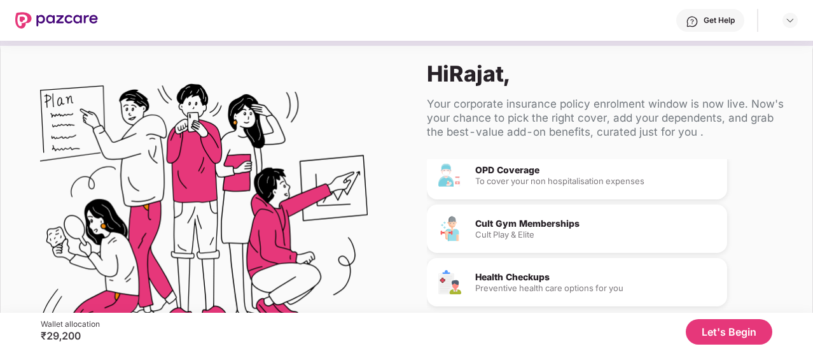  Describe the element at coordinates (596, 288) in the screenshot. I see `div: Preventive health care options for you` at that location.